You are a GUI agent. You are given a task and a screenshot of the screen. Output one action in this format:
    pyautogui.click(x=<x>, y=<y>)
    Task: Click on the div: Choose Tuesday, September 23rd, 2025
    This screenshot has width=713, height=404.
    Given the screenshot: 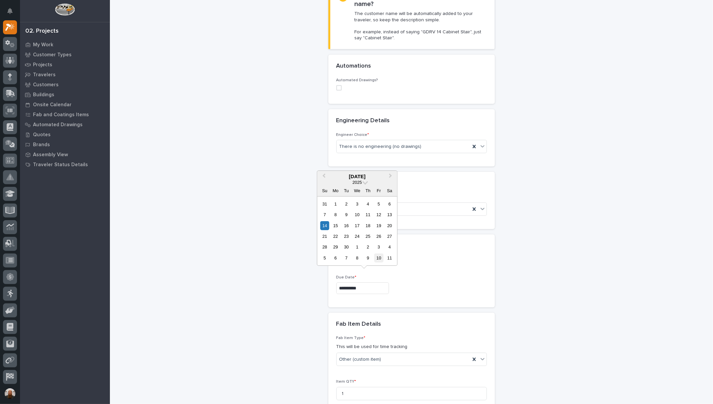 What is the action you would take?
    pyautogui.click(x=346, y=236)
    